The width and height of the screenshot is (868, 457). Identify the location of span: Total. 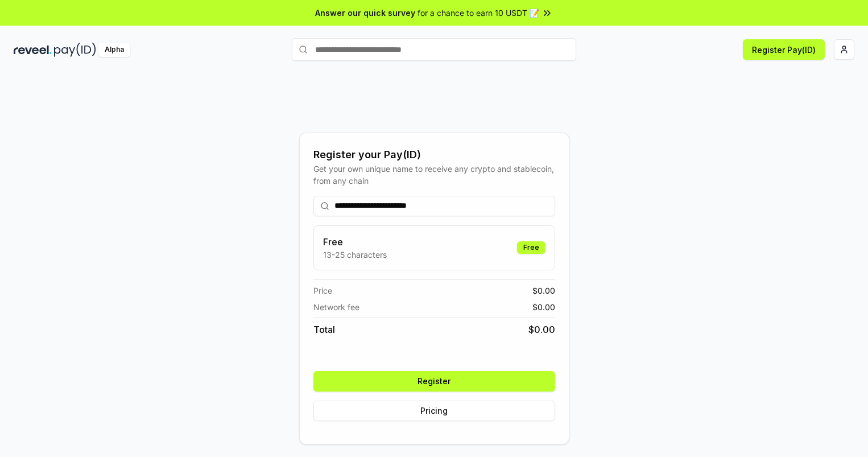
(324, 330).